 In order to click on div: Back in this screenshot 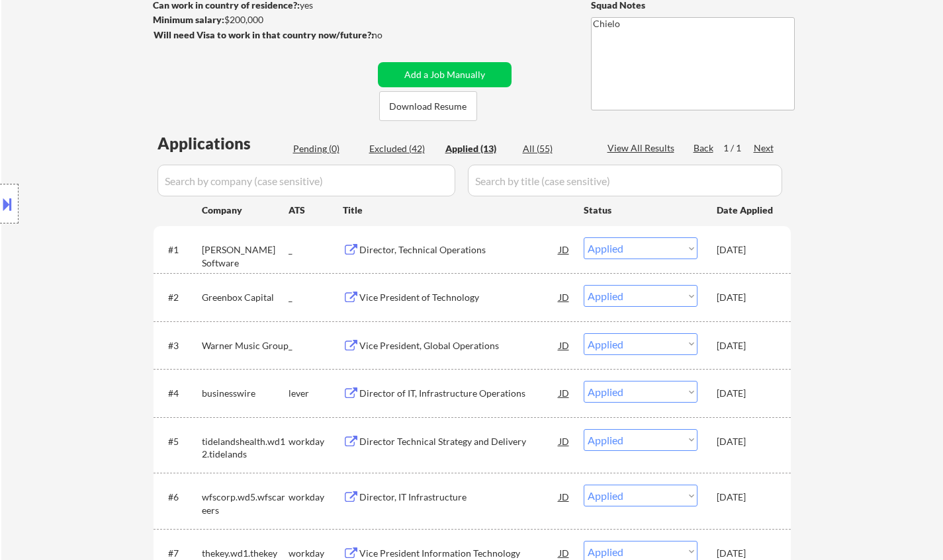, I will do `click(704, 148)`.